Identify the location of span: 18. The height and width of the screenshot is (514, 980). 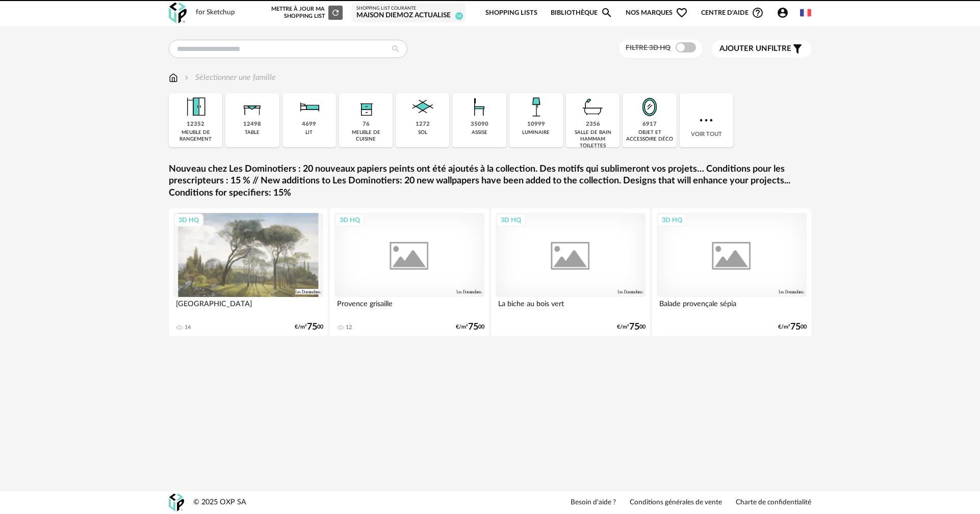
(459, 16).